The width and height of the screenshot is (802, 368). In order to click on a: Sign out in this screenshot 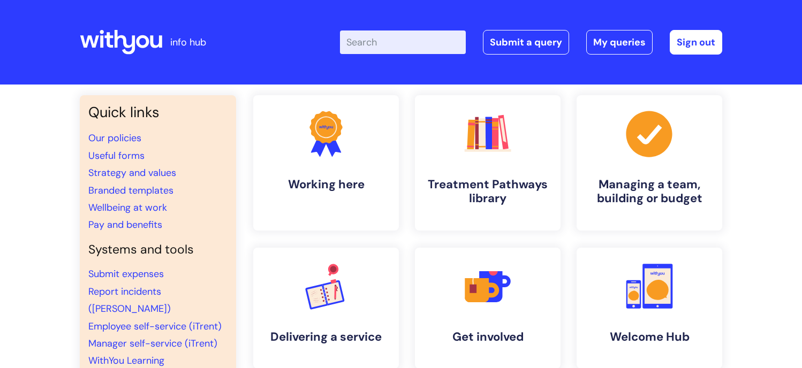, I will do `click(696, 42)`.